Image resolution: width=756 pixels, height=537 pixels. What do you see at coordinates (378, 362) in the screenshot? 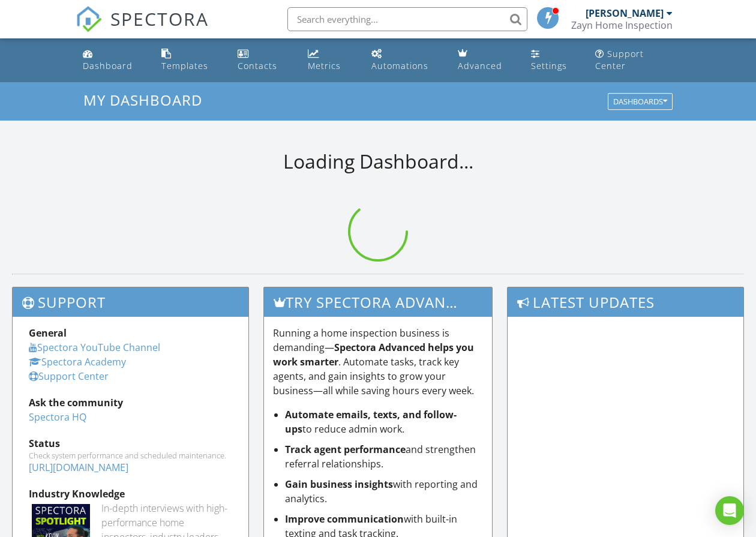
I see `p: Running a home inspection business is demanding— . Automate tasks, track key agents, and gain ins...` at bounding box center [378, 362].